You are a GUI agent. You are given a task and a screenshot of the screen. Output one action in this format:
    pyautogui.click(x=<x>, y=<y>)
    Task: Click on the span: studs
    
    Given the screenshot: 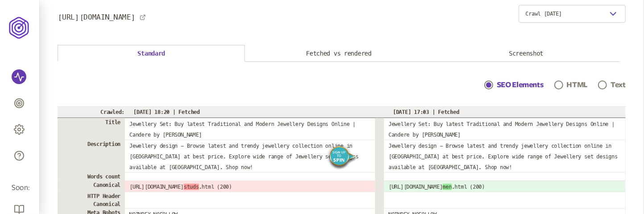 What is the action you would take?
    pyautogui.click(x=191, y=187)
    